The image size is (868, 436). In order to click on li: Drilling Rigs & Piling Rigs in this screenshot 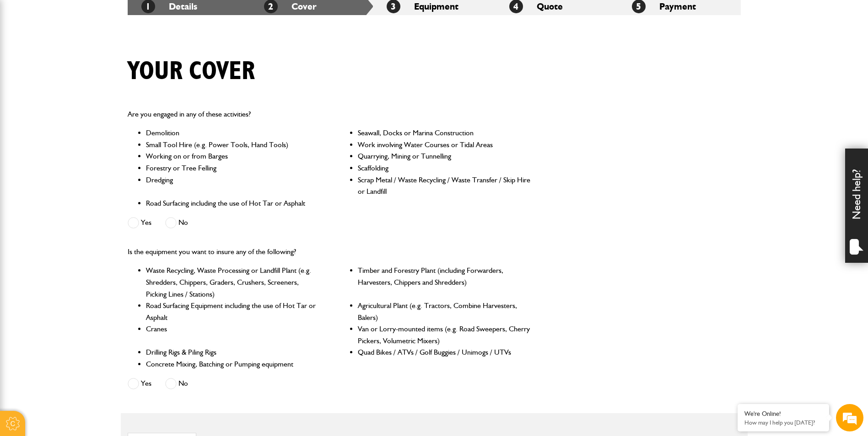, I will do `click(233, 352)`.